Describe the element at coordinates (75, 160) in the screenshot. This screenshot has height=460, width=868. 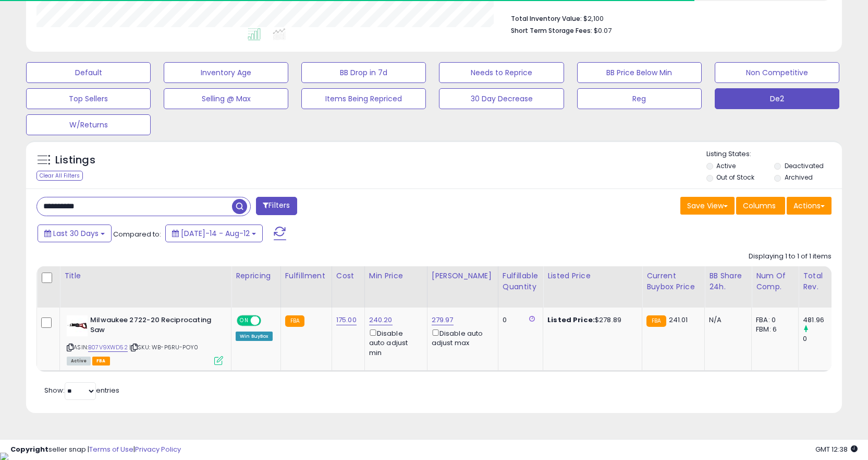
I see `h5: Listings` at that location.